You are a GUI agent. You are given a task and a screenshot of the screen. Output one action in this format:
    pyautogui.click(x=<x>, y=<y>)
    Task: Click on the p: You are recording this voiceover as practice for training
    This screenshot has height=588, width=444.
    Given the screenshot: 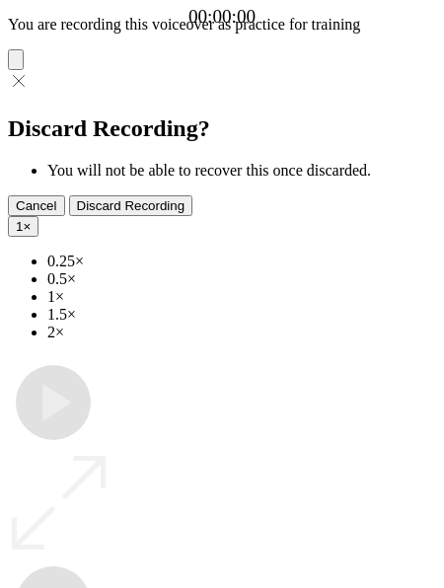 What is the action you would take?
    pyautogui.click(x=222, y=25)
    